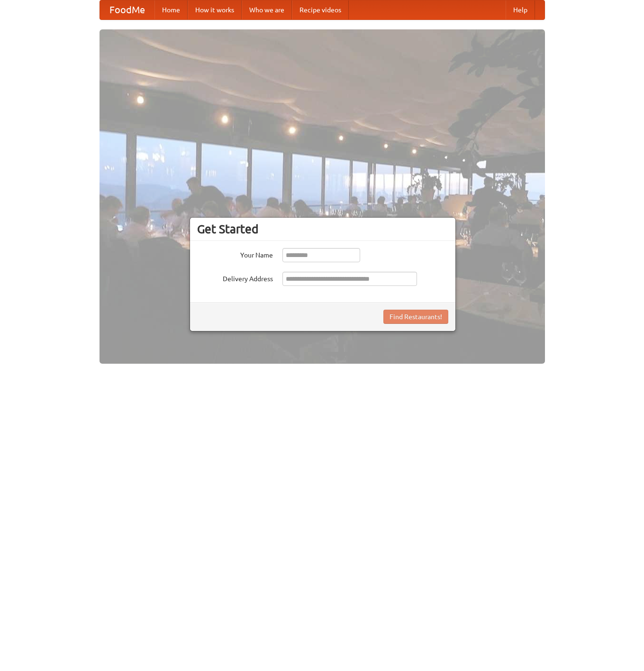  Describe the element at coordinates (320, 10) in the screenshot. I see `a: Recipe videos` at that location.